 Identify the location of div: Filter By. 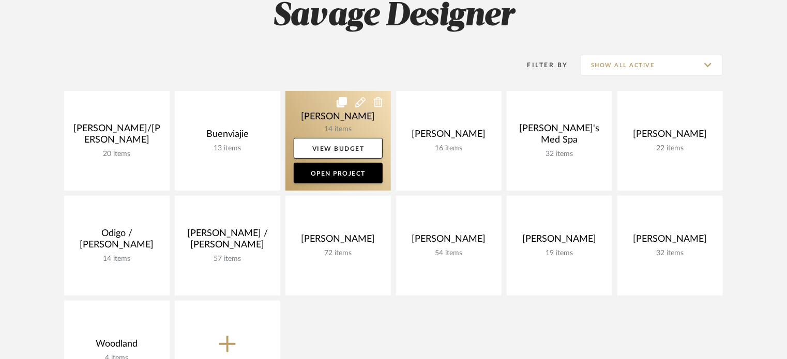
(541, 65).